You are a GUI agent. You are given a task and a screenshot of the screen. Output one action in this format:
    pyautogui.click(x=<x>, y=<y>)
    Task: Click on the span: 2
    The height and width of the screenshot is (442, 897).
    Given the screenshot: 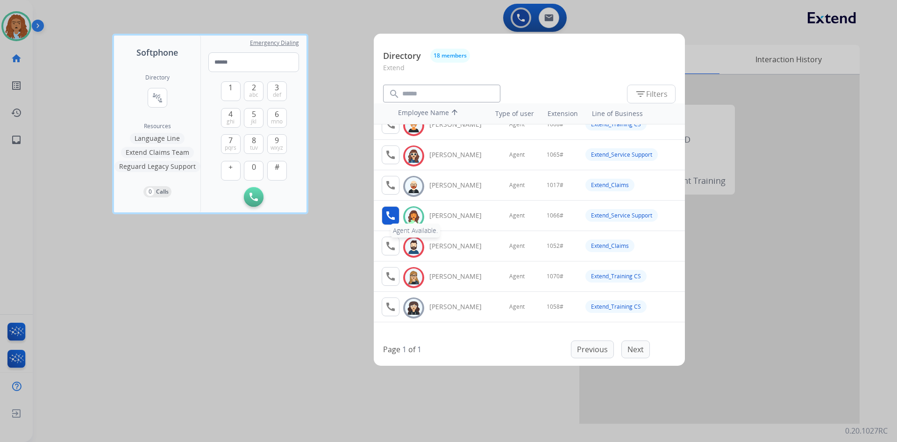 What is the action you would take?
    pyautogui.click(x=254, y=87)
    